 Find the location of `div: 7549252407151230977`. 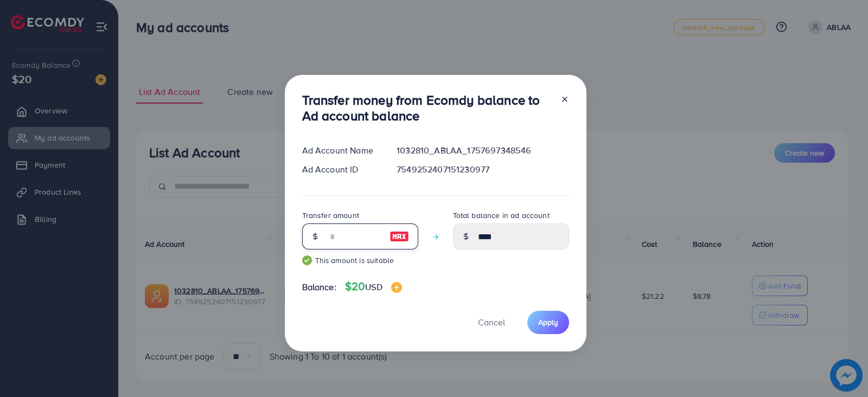

div: 7549252407151230977 is located at coordinates (482, 169).